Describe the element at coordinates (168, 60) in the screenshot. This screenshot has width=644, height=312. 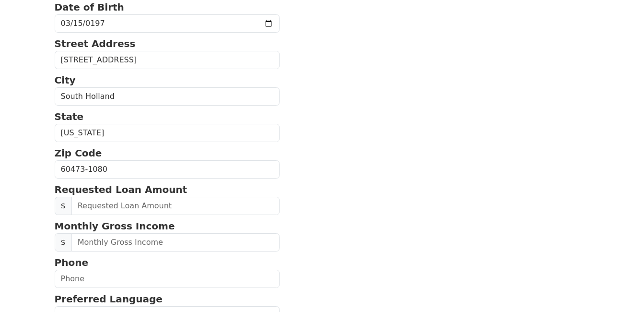
I see `input: Street Address` at that location.